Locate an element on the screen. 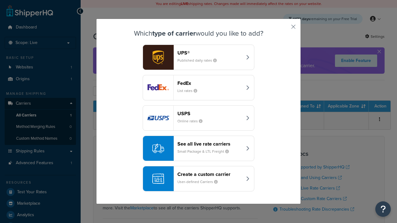 The image size is (397, 223). button: fedEx logoFedExList rates is located at coordinates (199, 88).